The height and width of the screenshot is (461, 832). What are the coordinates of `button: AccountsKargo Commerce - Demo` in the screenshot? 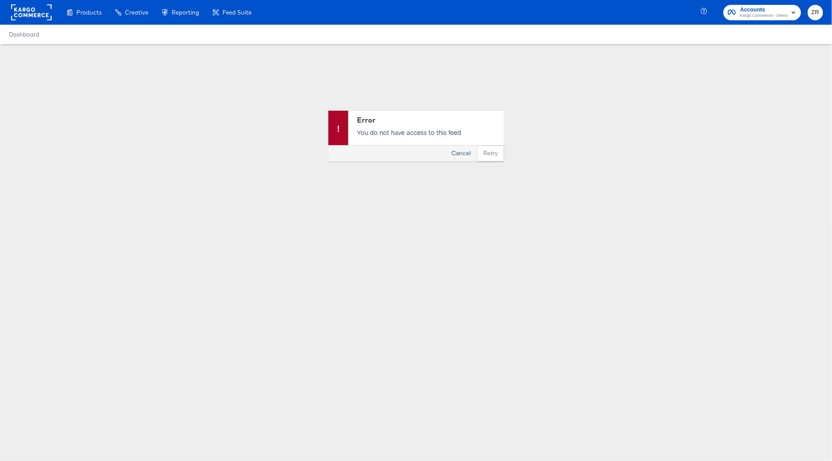 It's located at (762, 12).